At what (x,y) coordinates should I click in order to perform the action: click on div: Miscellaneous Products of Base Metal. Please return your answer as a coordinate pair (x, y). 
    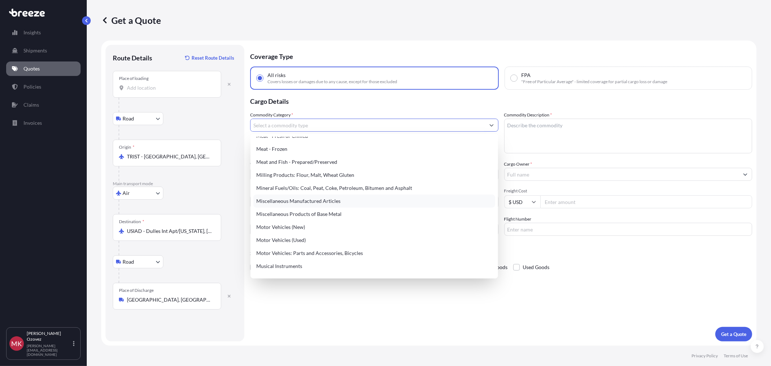
    Looking at the image, I should click on (374, 214).